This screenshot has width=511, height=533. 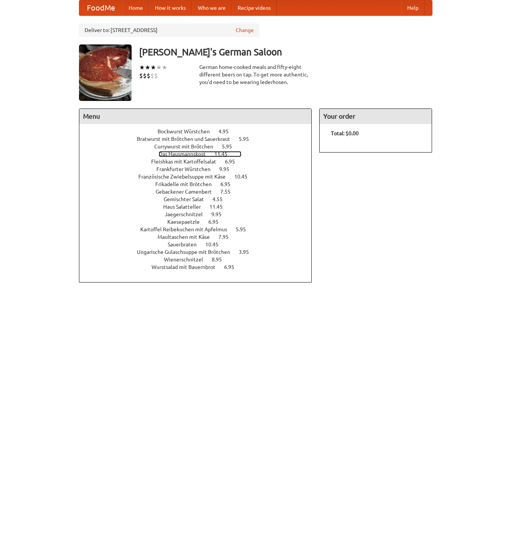 What do you see at coordinates (200, 214) in the screenshot?
I see `a: Jaegerschnitzel 9.95` at bounding box center [200, 214].